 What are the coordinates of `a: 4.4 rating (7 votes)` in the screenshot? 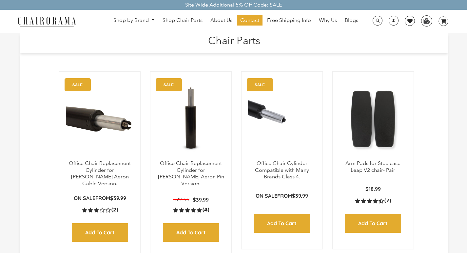 It's located at (373, 201).